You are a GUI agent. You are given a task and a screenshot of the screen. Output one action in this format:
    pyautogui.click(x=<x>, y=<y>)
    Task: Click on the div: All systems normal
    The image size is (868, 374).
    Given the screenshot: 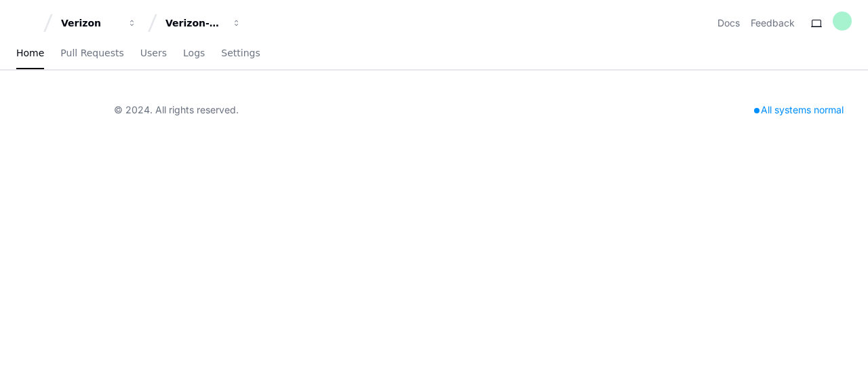 What is the action you would take?
    pyautogui.click(x=799, y=110)
    